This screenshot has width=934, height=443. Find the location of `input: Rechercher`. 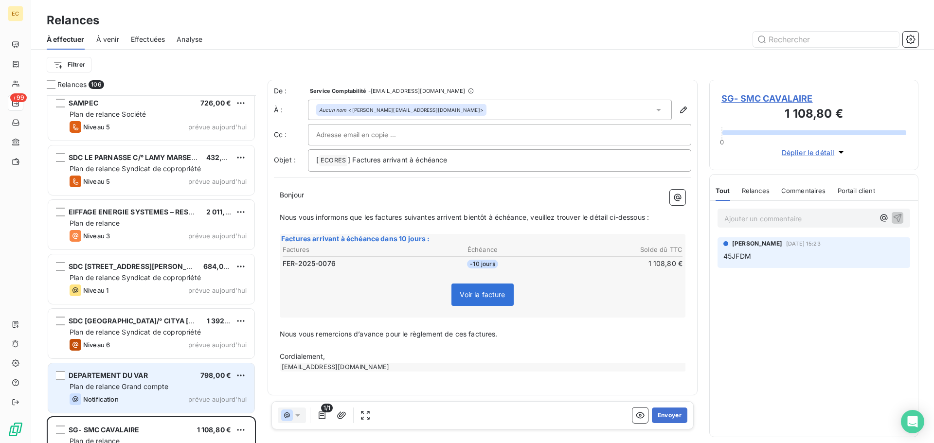

input: Rechercher is located at coordinates (826, 39).